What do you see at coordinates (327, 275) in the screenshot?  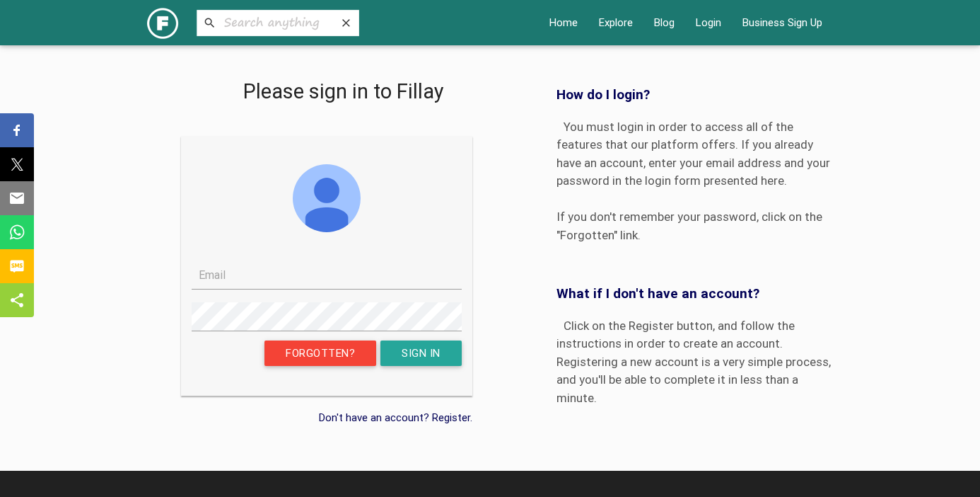 I see `input: Email` at bounding box center [327, 275].